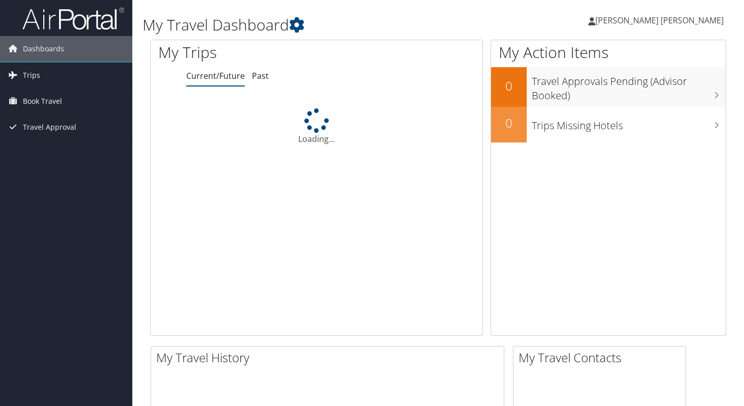 The width and height of the screenshot is (744, 406). What do you see at coordinates (317, 127) in the screenshot?
I see `div: Loading...` at bounding box center [317, 127].